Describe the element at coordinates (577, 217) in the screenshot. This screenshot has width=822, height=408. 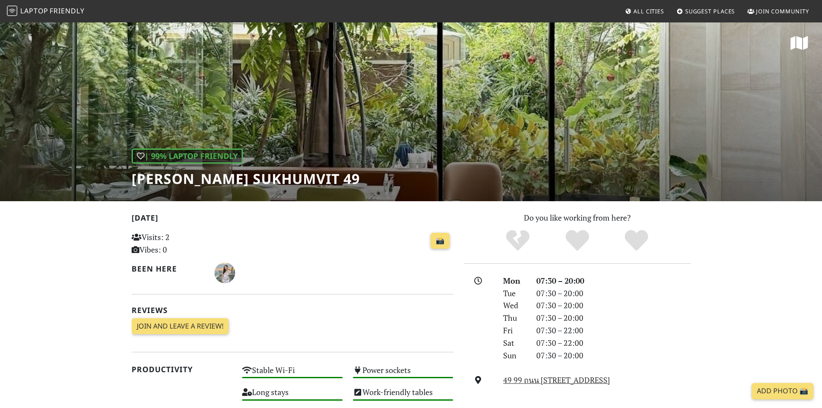
I see `p: Do you like working from here?` at that location.